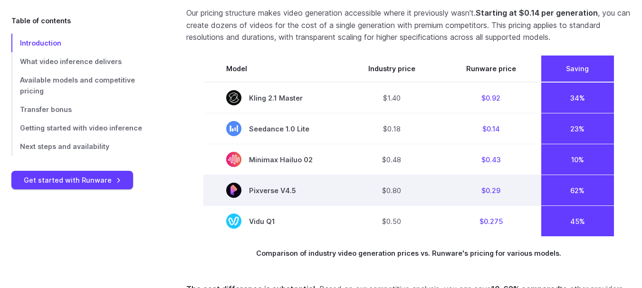  I want to click on td: $0.48, so click(391, 160).